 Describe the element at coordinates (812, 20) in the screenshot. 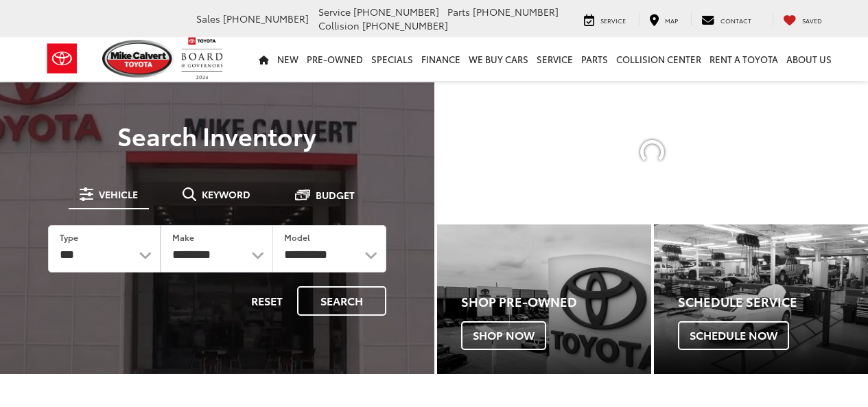

I see `span: Saved` at that location.